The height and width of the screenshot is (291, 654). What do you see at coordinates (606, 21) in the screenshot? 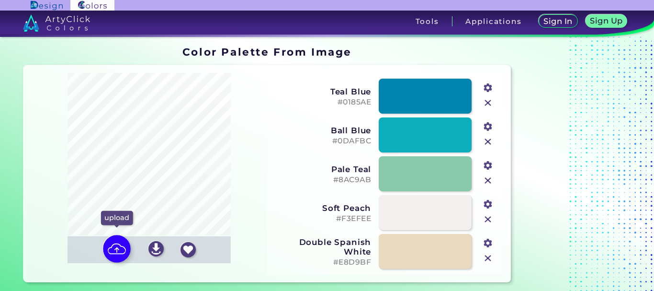
I see `h5: Sign Up` at bounding box center [606, 21].